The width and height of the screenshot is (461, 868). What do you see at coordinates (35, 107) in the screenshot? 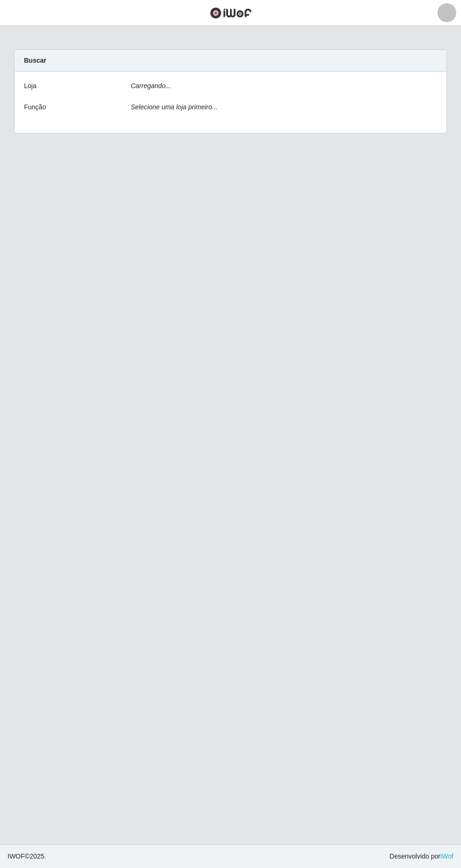
I see `label: Função` at bounding box center [35, 107].